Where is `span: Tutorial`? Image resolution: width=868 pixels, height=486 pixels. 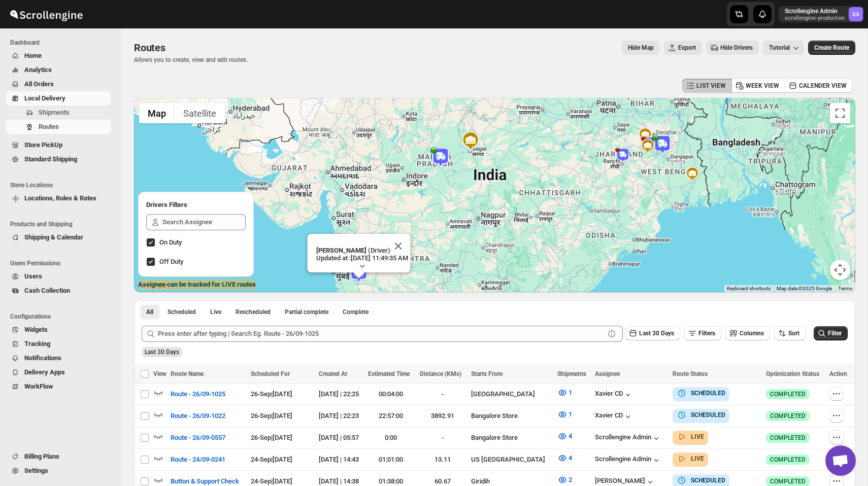
span: Tutorial is located at coordinates (779, 48).